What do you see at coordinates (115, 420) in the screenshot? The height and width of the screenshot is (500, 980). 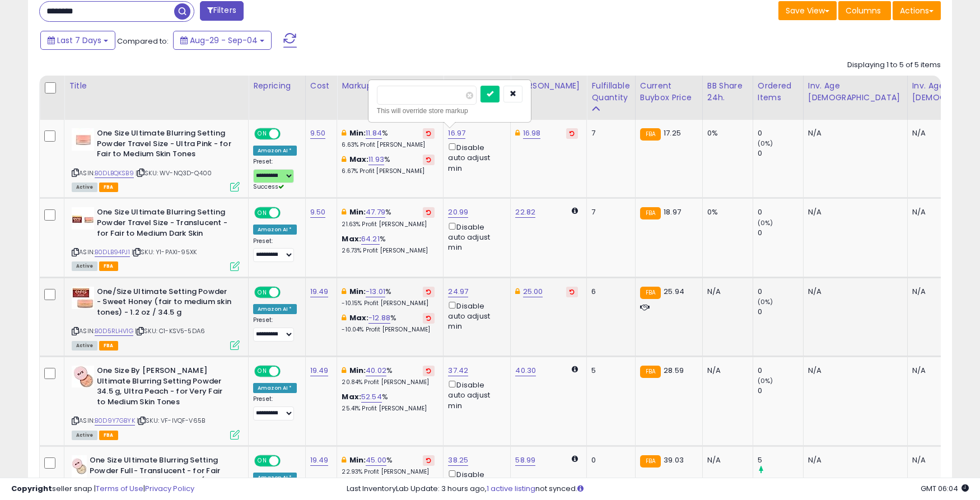 I see `a: B0D9Y7GBYK` at bounding box center [115, 420].